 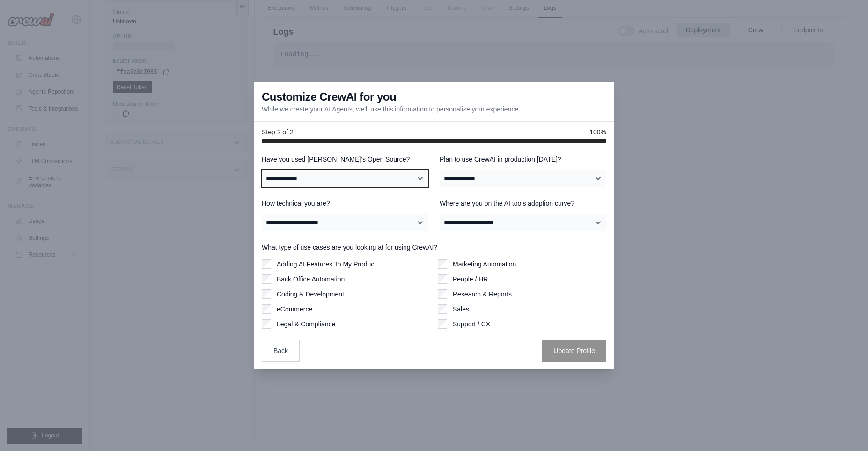 I want to click on label: Coding & Development, so click(x=310, y=294).